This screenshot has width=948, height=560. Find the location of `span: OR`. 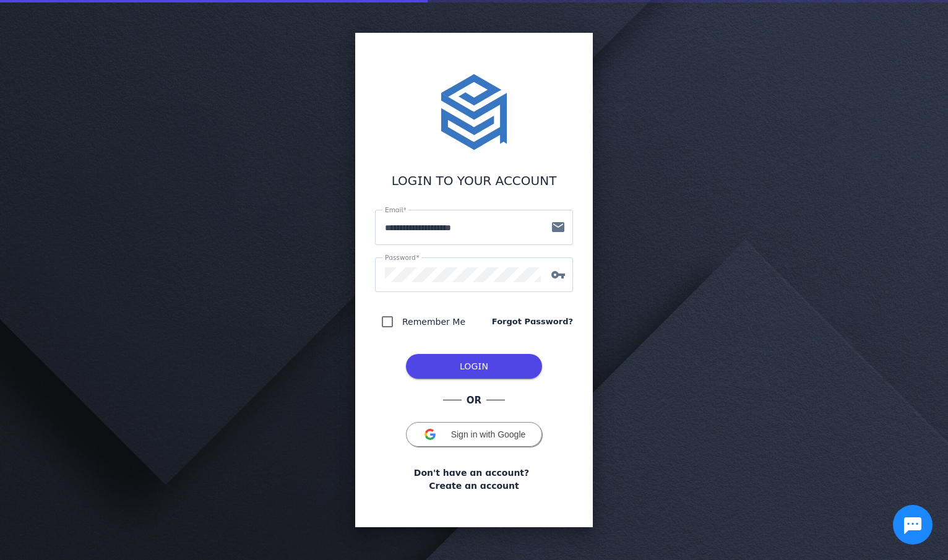

span: OR is located at coordinates (474, 400).